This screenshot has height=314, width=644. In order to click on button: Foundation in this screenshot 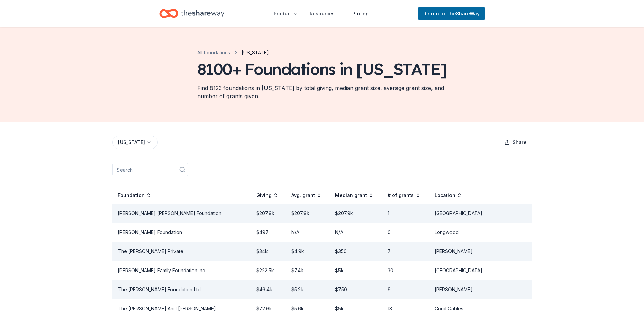, I will do `click(134, 195)`.